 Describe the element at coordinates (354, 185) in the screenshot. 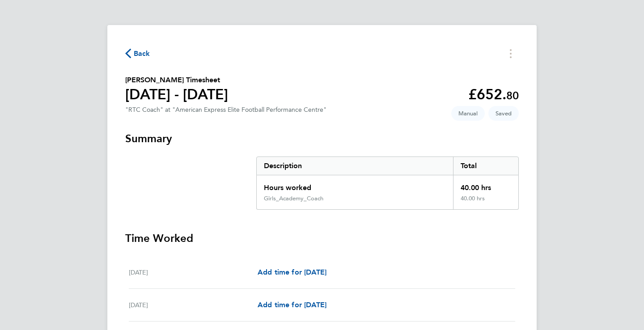

I see `div: Hours worked` at that location.